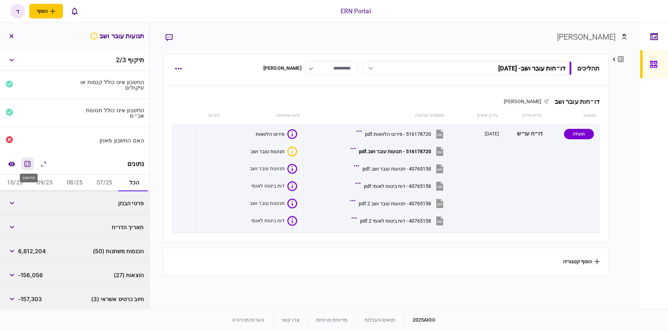  What do you see at coordinates (523, 134) in the screenshot?
I see `div: דו״ח עו״ש` at bounding box center [523, 134].